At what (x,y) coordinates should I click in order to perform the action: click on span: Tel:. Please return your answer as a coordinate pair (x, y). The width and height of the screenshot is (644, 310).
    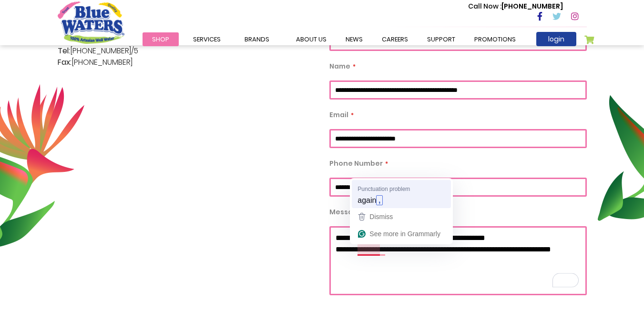
    Looking at the image, I should click on (64, 51).